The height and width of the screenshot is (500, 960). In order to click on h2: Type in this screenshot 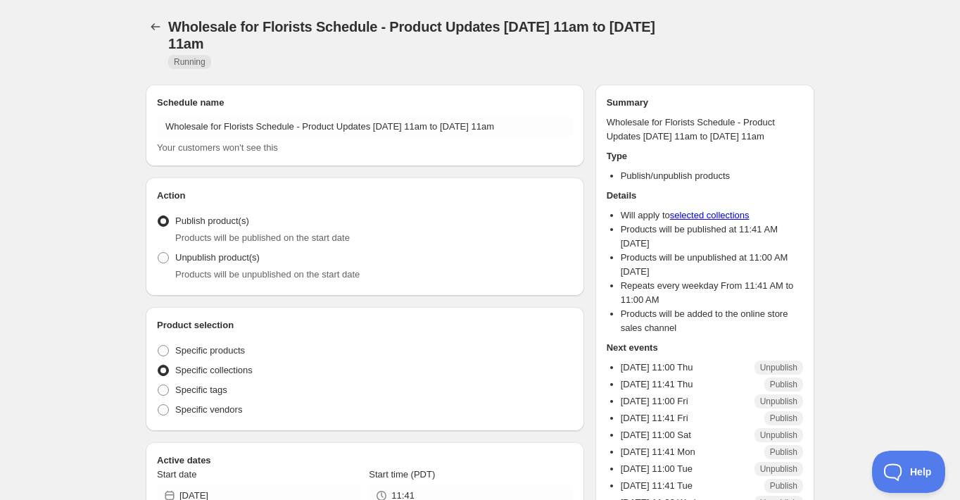, I will do `click(705, 156)`.